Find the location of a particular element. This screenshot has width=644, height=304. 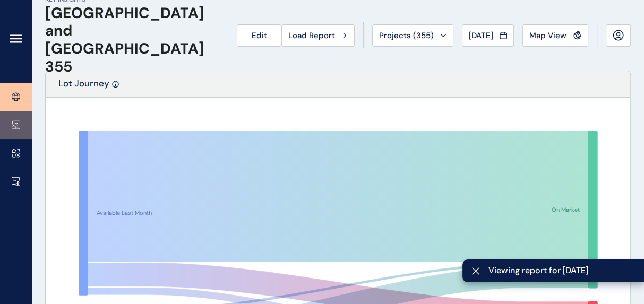

span: Edit is located at coordinates (259, 35).